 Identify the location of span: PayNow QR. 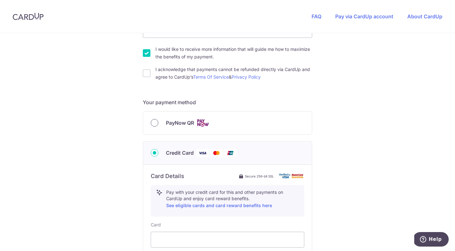
(180, 123).